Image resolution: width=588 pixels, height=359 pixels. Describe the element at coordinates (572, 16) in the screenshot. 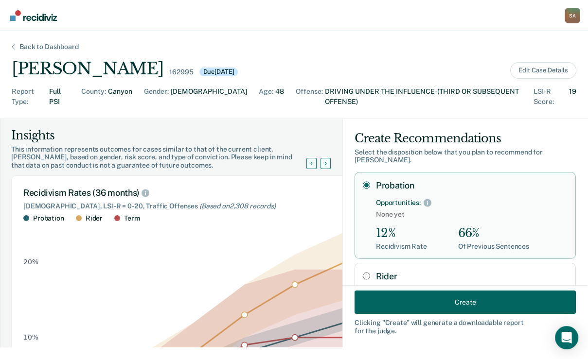

I see `button: Profile dropdown button` at that location.